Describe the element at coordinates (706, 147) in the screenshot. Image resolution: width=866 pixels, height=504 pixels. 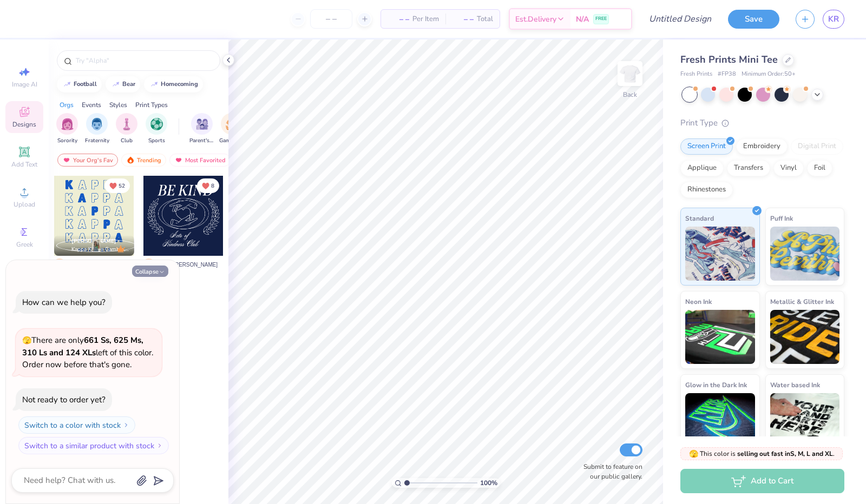
I see `div: Screen Print` at that location.